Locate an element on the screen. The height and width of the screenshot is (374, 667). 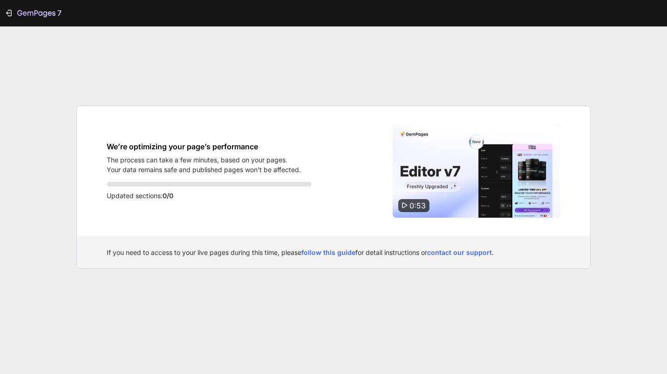
p: The process can take a few minutes, based on your pages. is located at coordinates (203, 160).